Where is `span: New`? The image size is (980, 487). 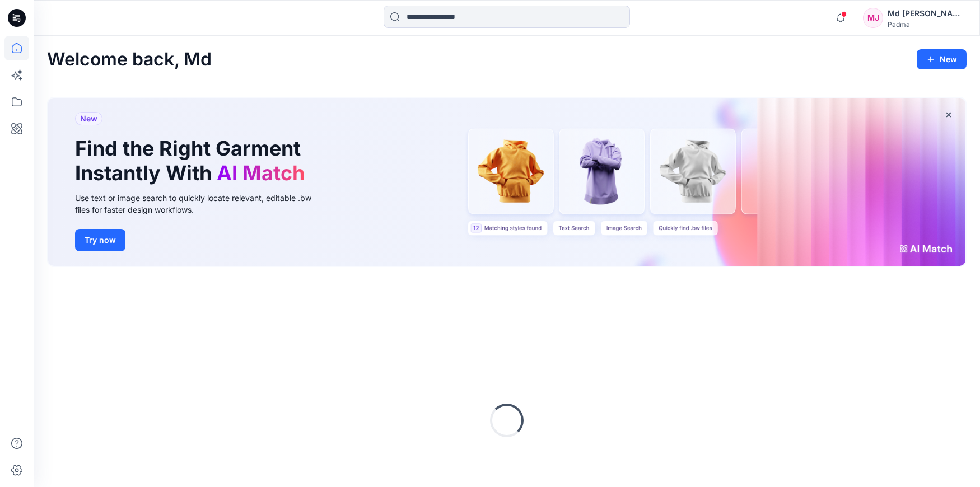
span: New is located at coordinates (88, 118).